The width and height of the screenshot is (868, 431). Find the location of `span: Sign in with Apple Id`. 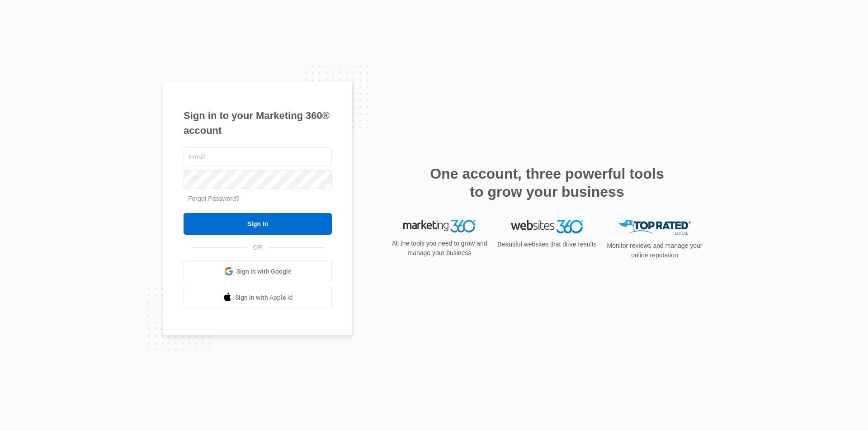

span: Sign in with Apple Id is located at coordinates (264, 298).